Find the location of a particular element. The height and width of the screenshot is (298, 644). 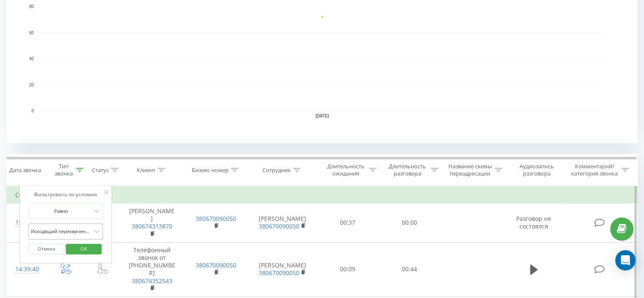

div: Название схемы переадресации is located at coordinates (470, 170).